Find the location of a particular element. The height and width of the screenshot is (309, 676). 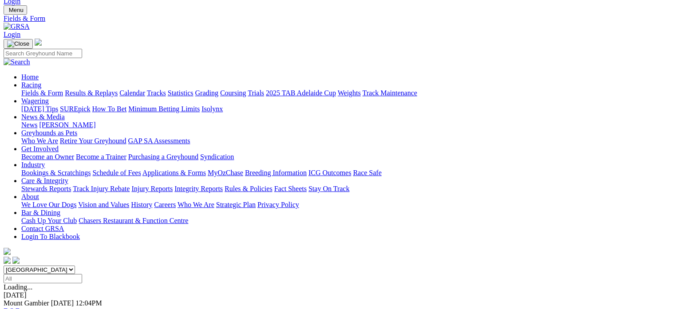

a: About is located at coordinates (30, 197).